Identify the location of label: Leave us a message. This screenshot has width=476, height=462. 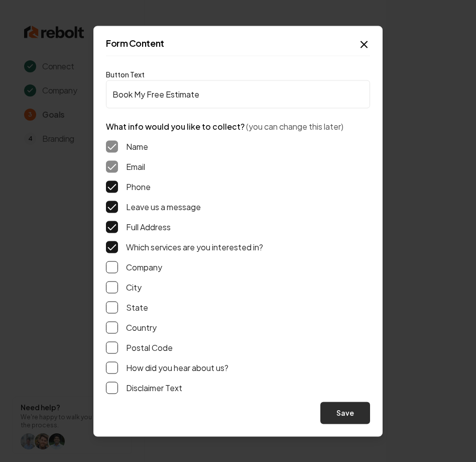
(164, 207).